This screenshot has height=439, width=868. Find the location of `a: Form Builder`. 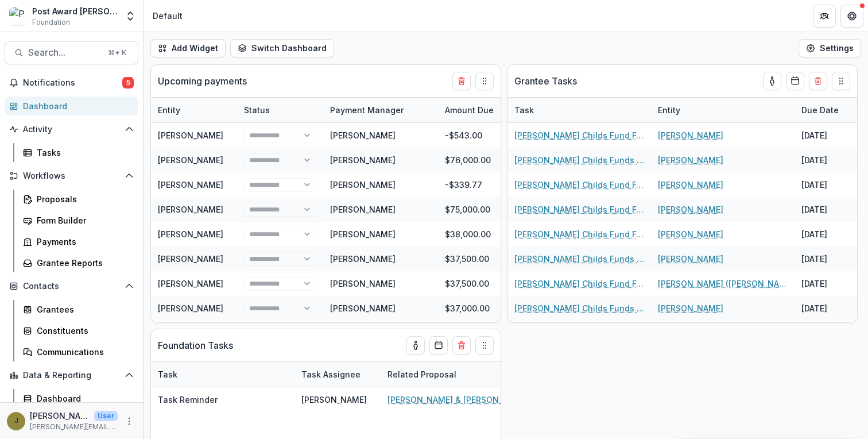

a: Form Builder is located at coordinates (78, 220).